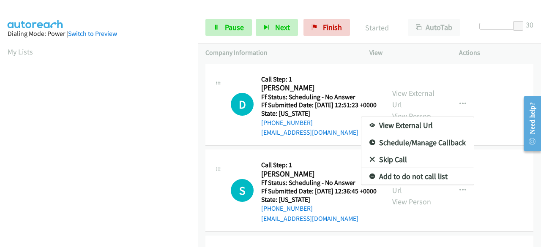  Describe the element at coordinates (417, 143) in the screenshot. I see `a: Schedule/Manage Callback` at that location.